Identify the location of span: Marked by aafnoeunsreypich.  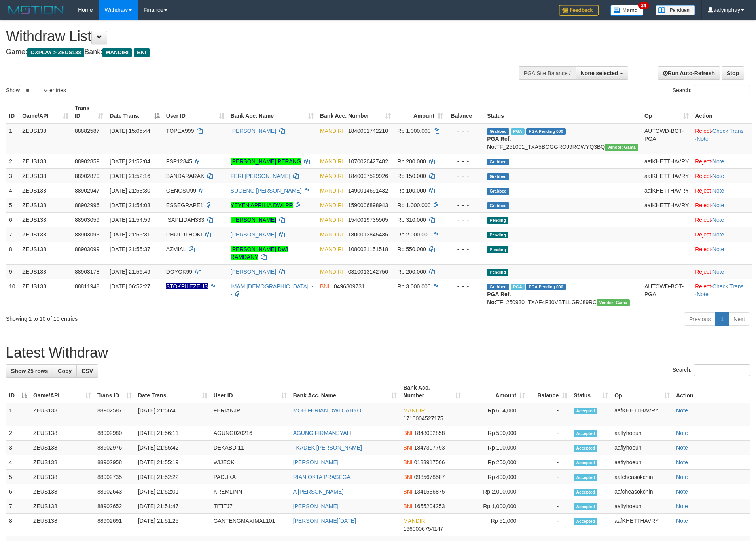
(517, 131).